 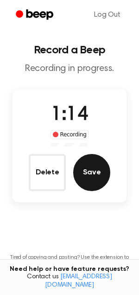 I want to click on p: Recording in progress., so click(x=70, y=69).